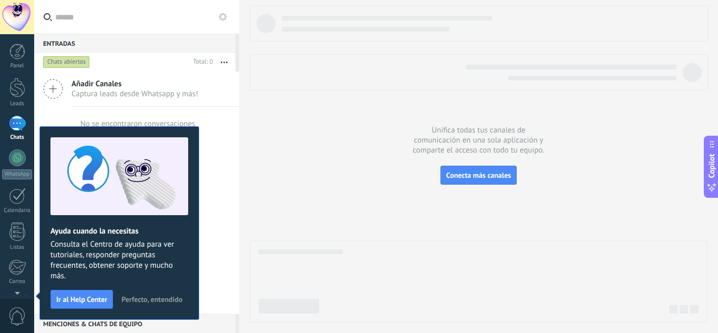 Image resolution: width=718 pixels, height=333 pixels. Describe the element at coordinates (17, 247) in the screenshot. I see `div: Listas` at that location.